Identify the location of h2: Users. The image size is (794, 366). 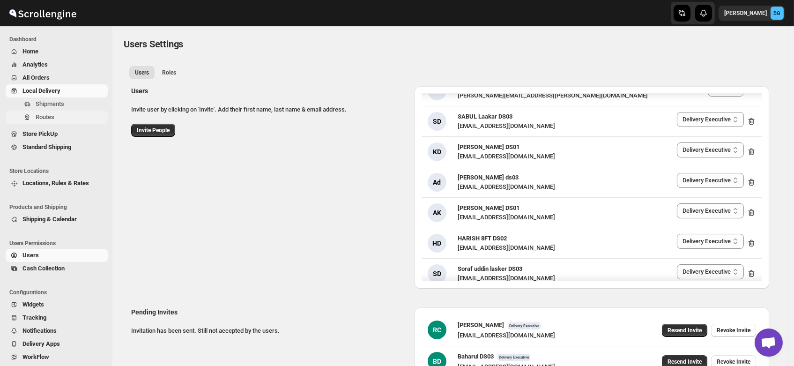
(269, 91).